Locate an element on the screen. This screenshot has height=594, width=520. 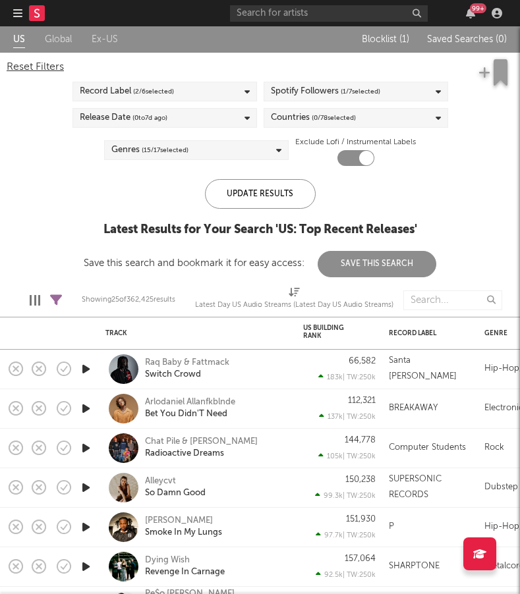
div: Countries is located at coordinates (313, 118).